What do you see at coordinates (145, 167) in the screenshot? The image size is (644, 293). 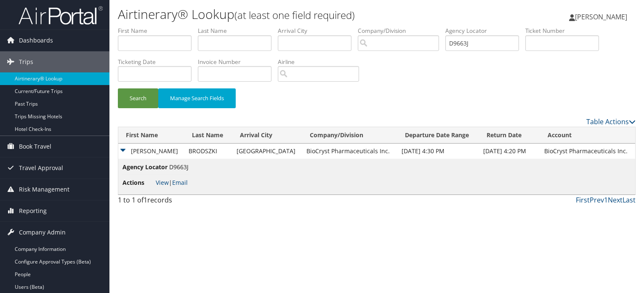 I see `span: Agency Locator` at bounding box center [145, 167].